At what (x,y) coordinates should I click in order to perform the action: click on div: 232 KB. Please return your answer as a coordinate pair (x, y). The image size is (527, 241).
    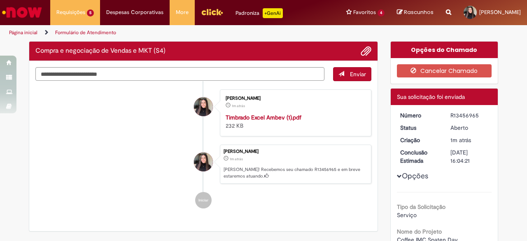
    Looking at the image, I should click on (294, 121).